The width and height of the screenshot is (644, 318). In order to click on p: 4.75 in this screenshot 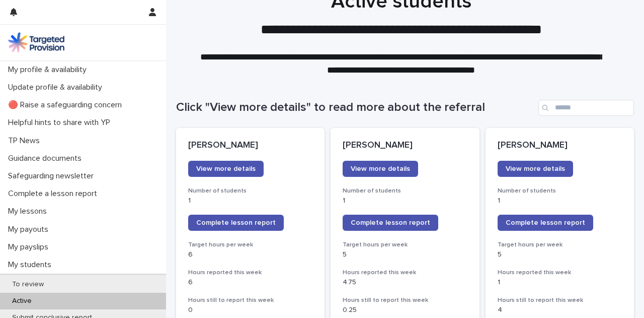, I will do `click(404, 282)`.